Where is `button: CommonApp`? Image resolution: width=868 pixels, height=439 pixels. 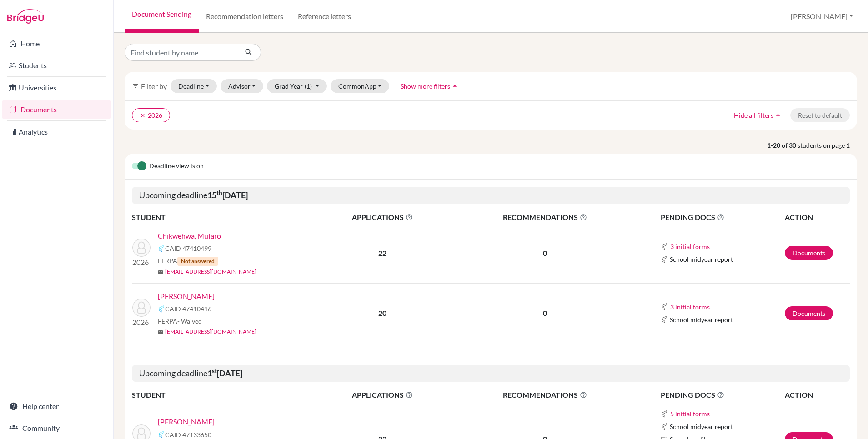 button: CommonApp is located at coordinates (360, 86).